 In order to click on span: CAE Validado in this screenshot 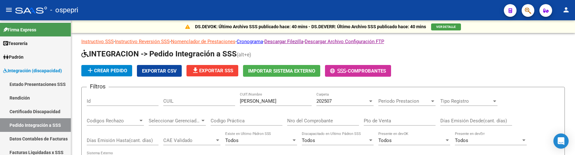, I will do `click(189, 141)`.